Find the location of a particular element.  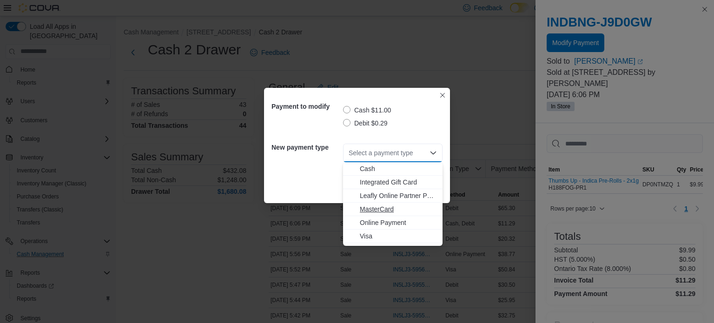

button: Close list of options is located at coordinates (433, 153).